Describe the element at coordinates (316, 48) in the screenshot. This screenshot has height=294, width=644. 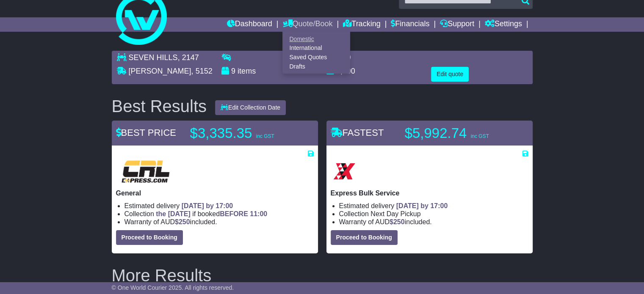
I see `a: International` at that location.